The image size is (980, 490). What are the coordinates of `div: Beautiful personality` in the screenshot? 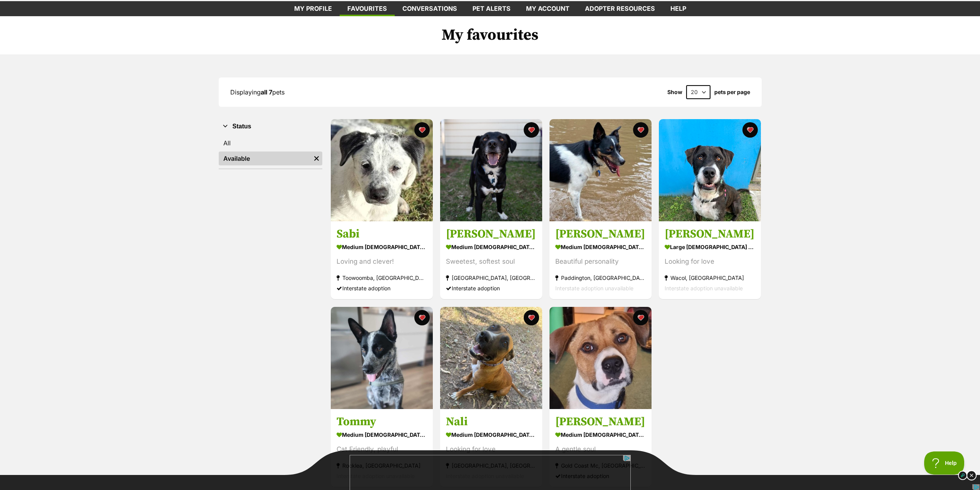 It's located at (601, 262).